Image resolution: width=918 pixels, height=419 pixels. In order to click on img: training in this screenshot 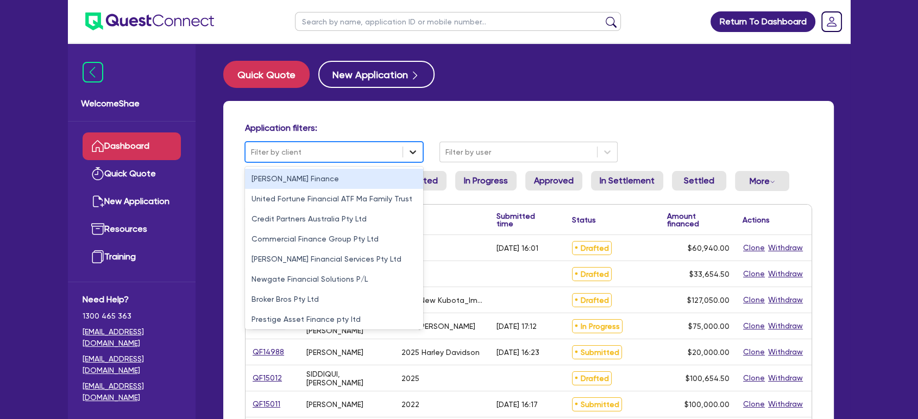, I will do `click(98, 257)`.